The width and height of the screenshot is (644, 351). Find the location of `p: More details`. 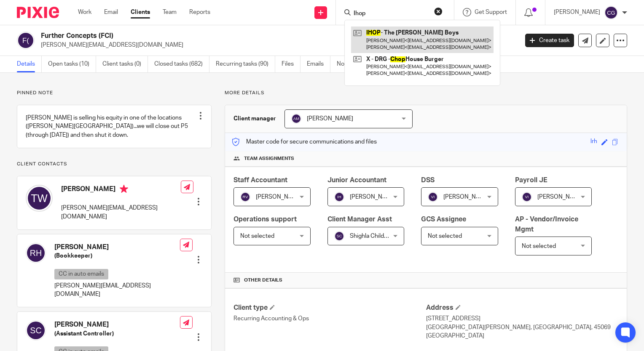

p: More details is located at coordinates (425, 93).